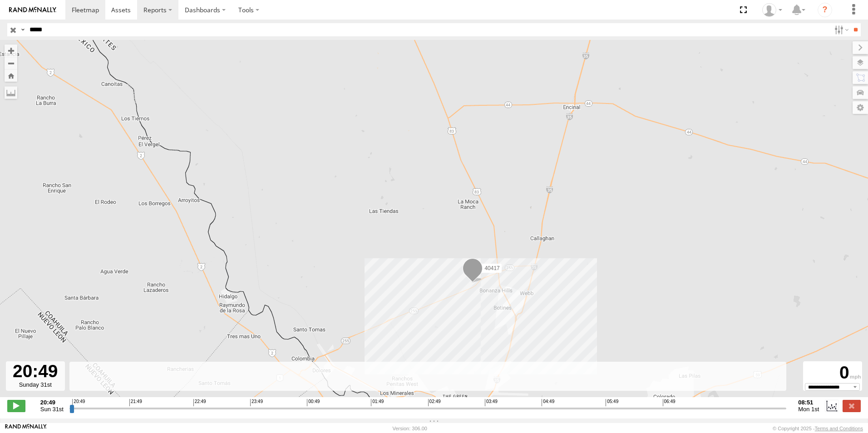  I want to click on span: 01:49, so click(377, 402).